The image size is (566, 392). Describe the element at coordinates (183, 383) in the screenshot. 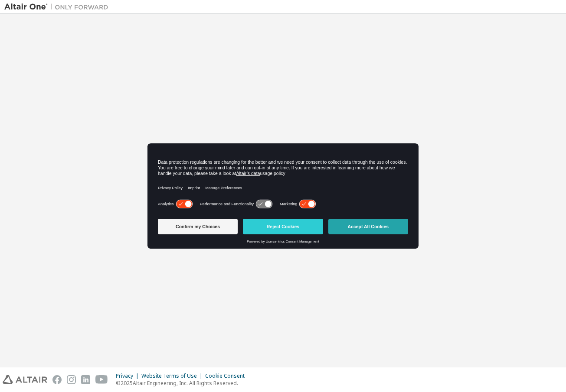

I see `p: © 2025 Altair Engineering, Inc. All Rights Reserved.` at that location.